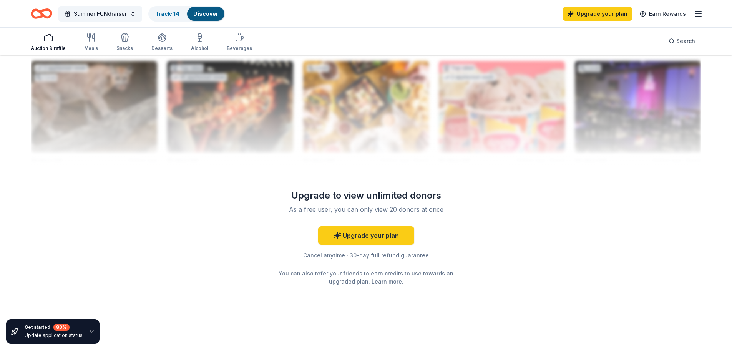 The width and height of the screenshot is (732, 350). Describe the element at coordinates (162, 43) in the screenshot. I see `button: Desserts` at that location.